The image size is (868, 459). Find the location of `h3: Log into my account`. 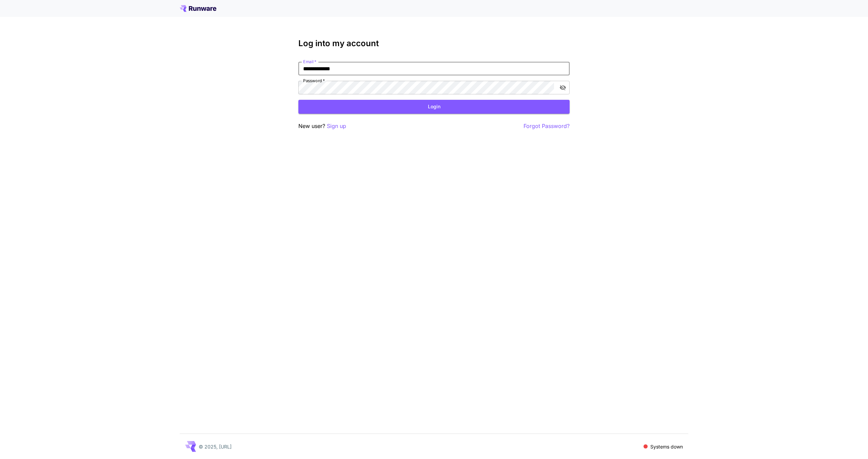

h3: Log into my account is located at coordinates (434, 44).